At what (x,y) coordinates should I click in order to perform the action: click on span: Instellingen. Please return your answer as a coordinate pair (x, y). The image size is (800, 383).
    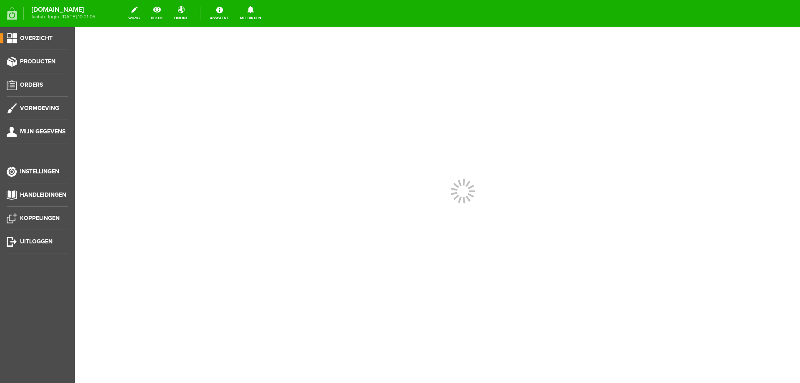
    Looking at the image, I should click on (40, 171).